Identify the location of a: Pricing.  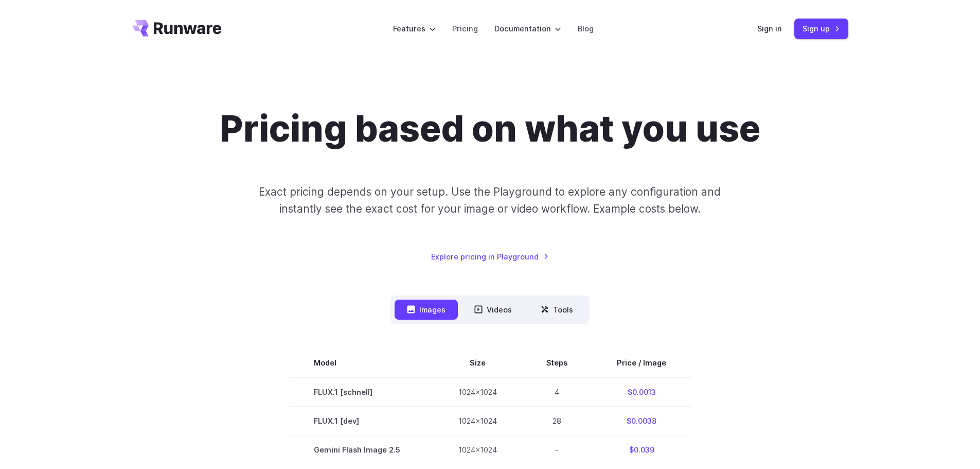
(465, 28).